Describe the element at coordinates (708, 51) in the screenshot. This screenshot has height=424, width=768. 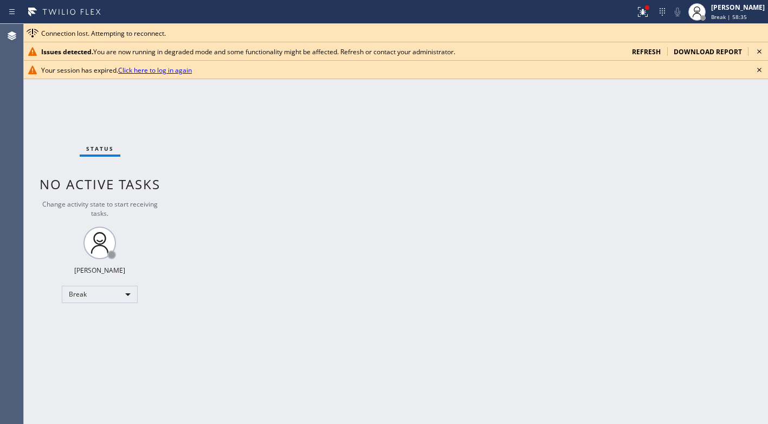
I see `span: download report` at that location.